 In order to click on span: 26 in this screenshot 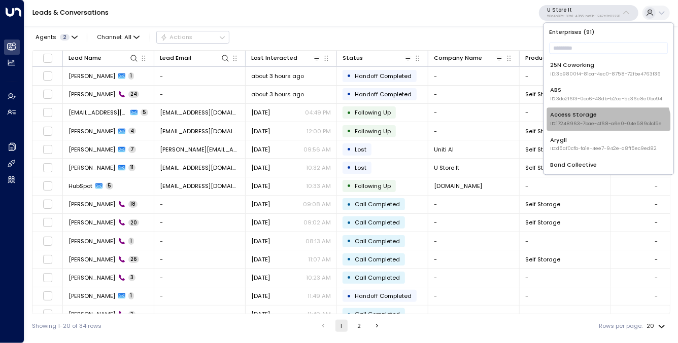, I will do `click(133, 260)`.